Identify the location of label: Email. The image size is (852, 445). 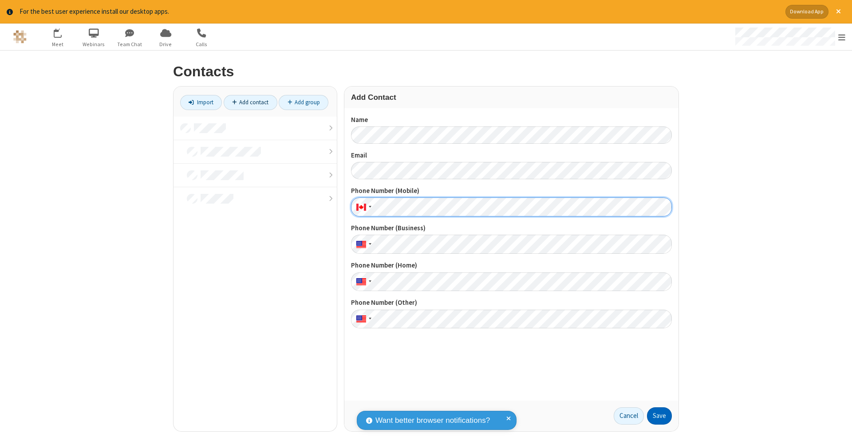
(511, 155).